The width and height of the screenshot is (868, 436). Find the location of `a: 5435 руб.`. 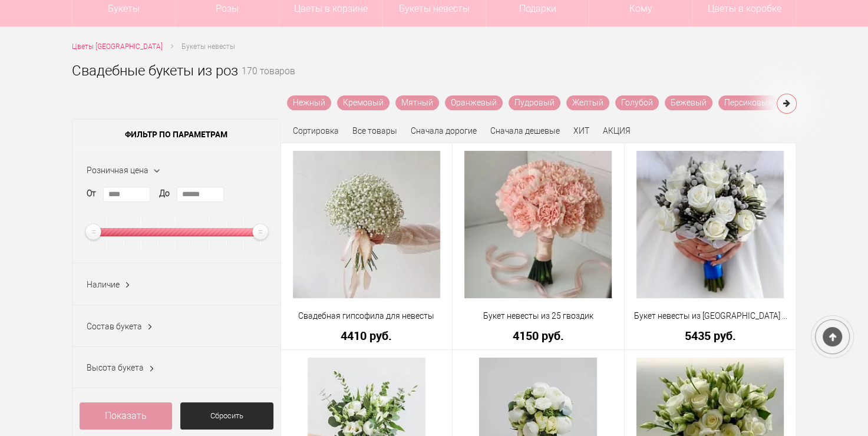

a: 5435 руб. is located at coordinates (710, 335).